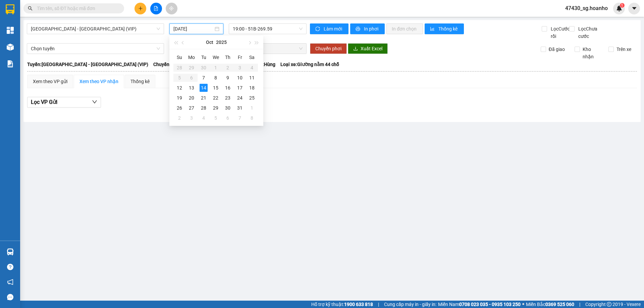  I want to click on span: 19:00 - 51B-269.59, so click(268, 29).